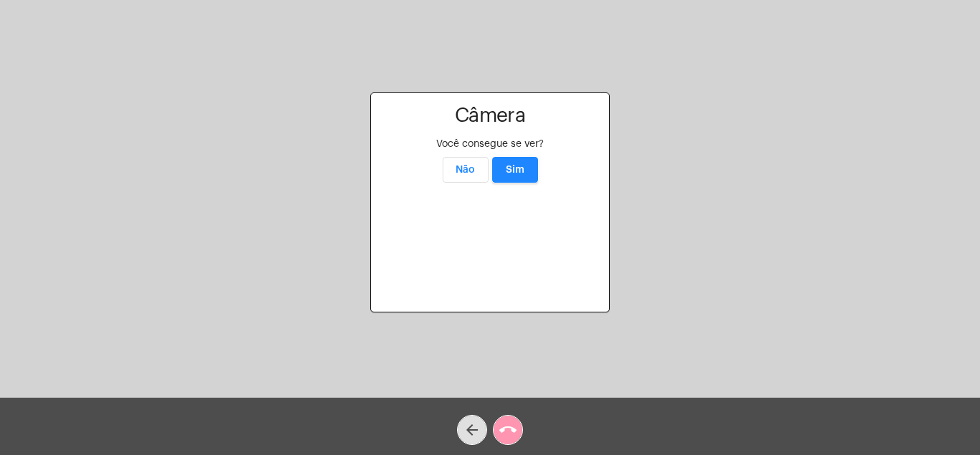  Describe the element at coordinates (515, 170) in the screenshot. I see `span: Sim` at that location.